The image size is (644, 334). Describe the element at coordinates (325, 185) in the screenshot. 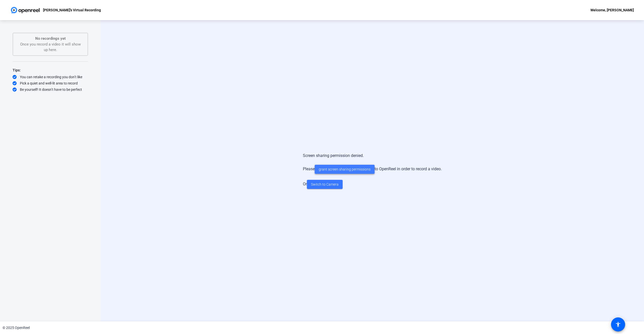

I see `span: Switch to Camera` at that location.